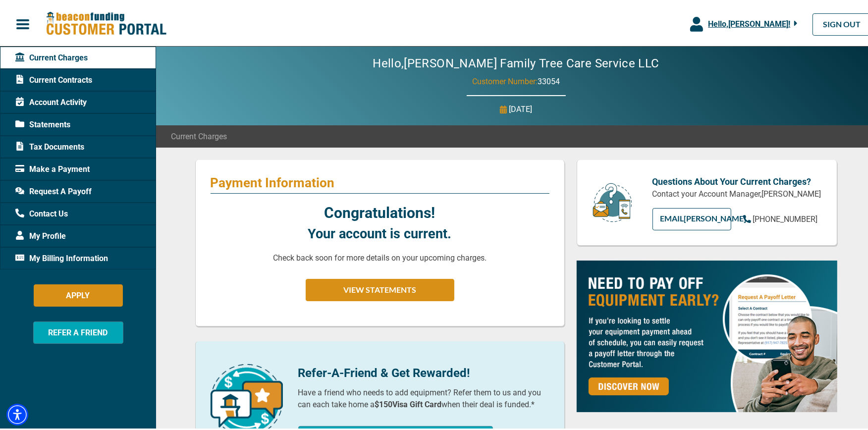  What do you see at coordinates (424, 372) in the screenshot?
I see `p: Refer-A-Friend & Get Rewarded!` at bounding box center [424, 372].